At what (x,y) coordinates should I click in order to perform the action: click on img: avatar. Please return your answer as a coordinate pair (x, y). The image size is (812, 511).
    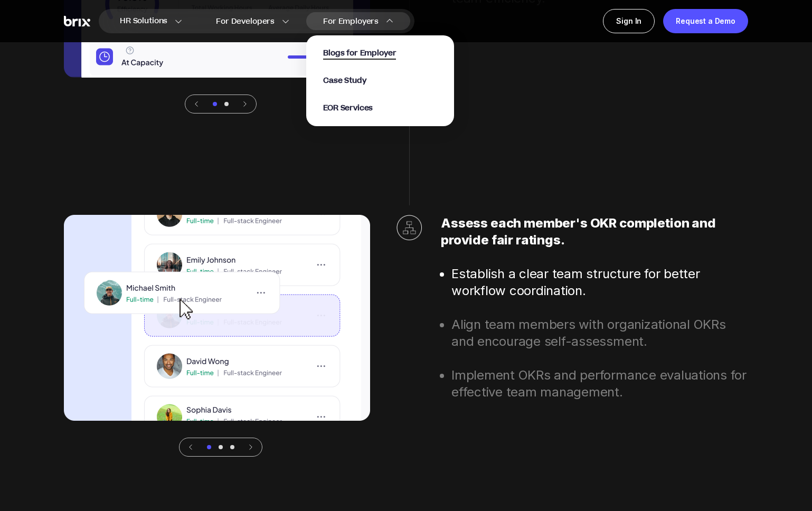
    Looking at the image, I should click on (217, 318).